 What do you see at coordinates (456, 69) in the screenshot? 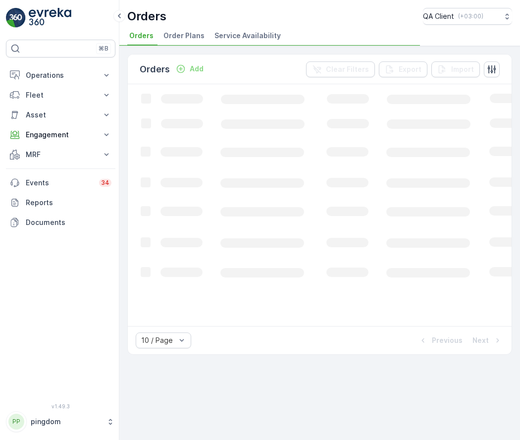
I see `button: Import` at bounding box center [456, 69].